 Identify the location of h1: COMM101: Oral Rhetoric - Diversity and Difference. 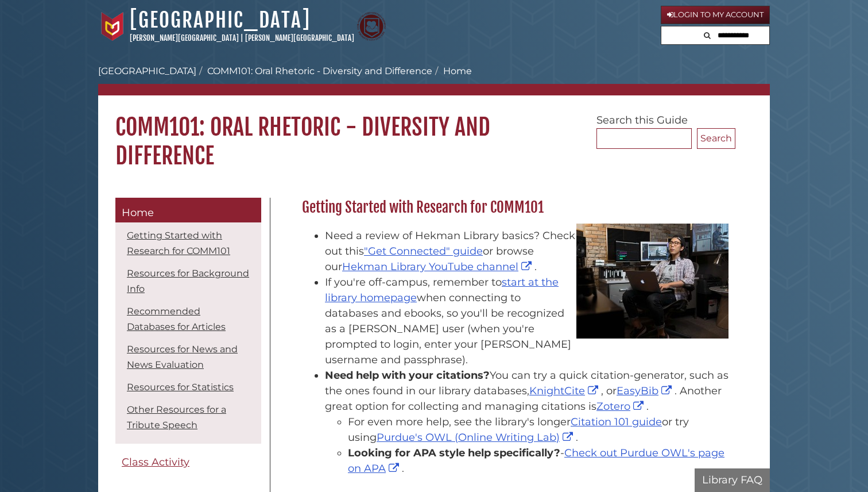
(434, 133).